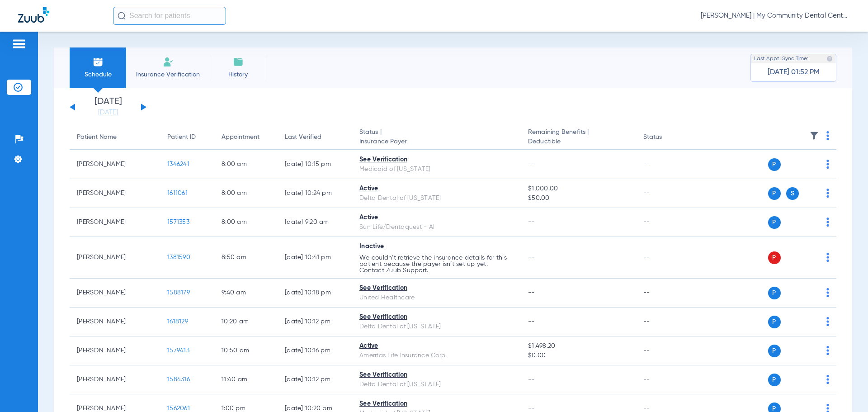 The height and width of the screenshot is (412, 868). I want to click on span: S, so click(793, 194).